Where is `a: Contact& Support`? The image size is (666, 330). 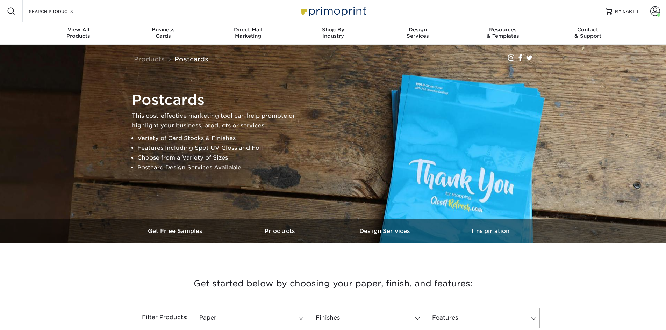 a: Contact& Support is located at coordinates (588, 34).